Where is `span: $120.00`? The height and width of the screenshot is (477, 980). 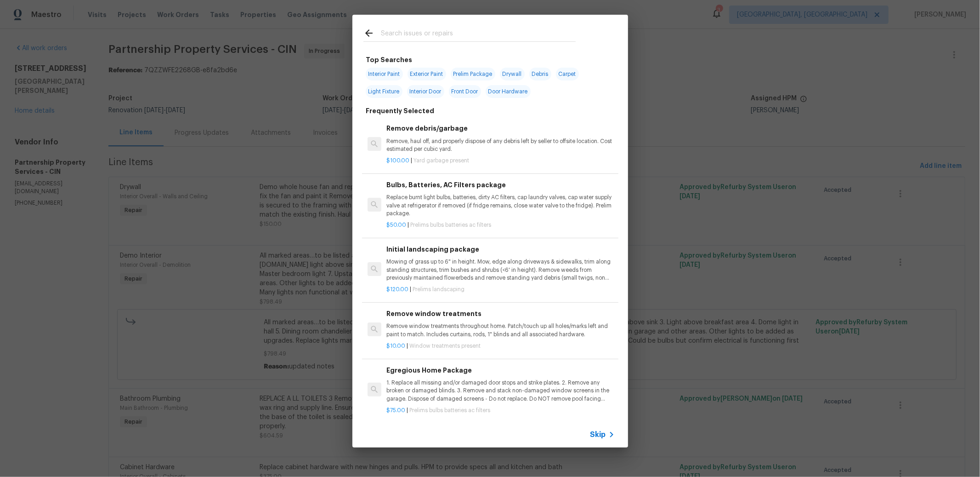
span: $120.00 is located at coordinates (397, 289).